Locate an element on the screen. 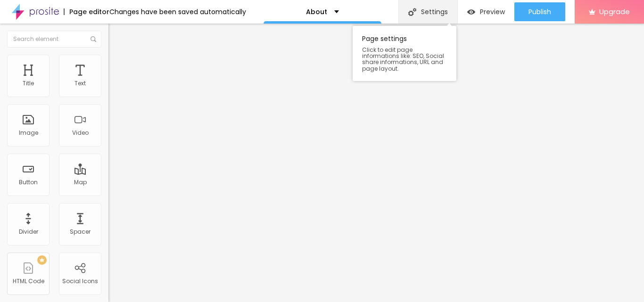 The image size is (644, 302). div: Spacer is located at coordinates (80, 232).